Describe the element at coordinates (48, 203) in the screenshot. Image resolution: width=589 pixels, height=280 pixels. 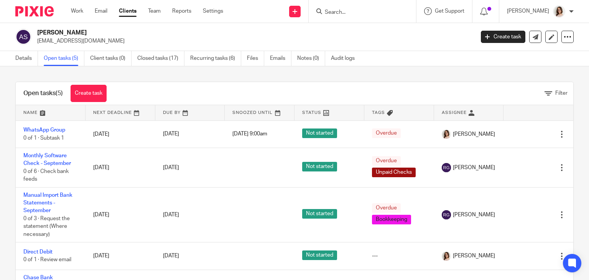
I see `a: Manual Import Bank Statements - September` at that location.